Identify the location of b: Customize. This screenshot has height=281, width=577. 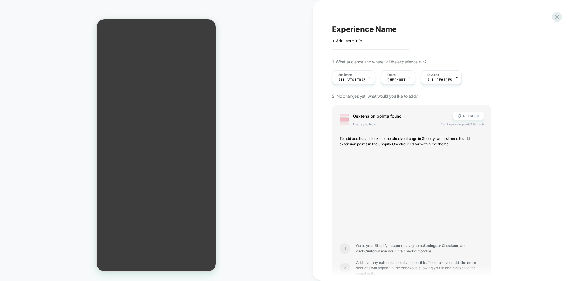
(374, 251).